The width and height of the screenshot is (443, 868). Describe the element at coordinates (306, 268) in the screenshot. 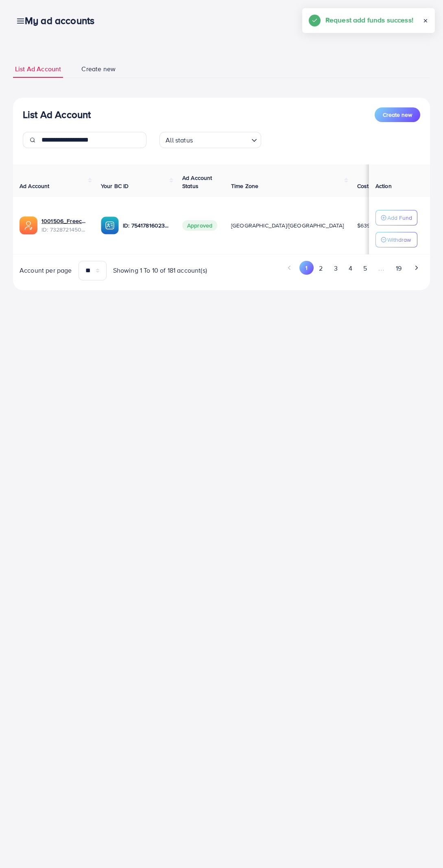

I see `button: Go to page 1` at that location.